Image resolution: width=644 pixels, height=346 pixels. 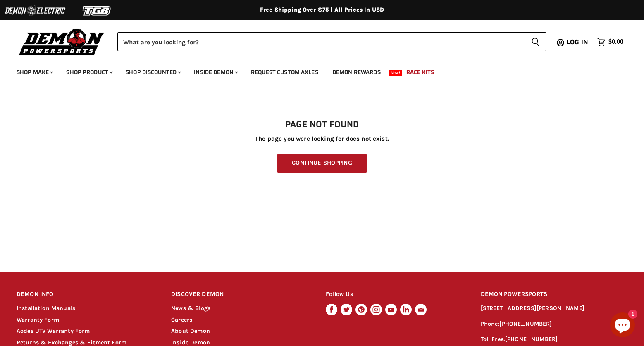 What do you see at coordinates (152, 72) in the screenshot?
I see `a: Shop Discounted` at bounding box center [152, 72].